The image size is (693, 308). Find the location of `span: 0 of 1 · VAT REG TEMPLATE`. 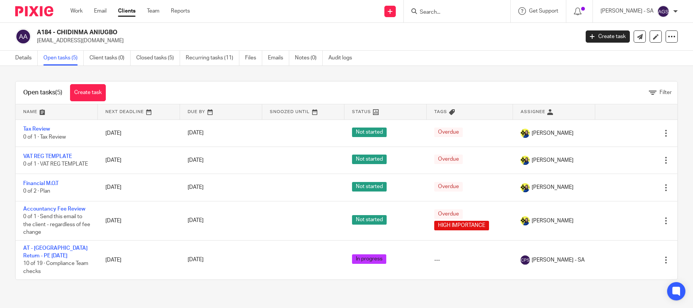

span: 0 of 1 · VAT REG TEMPLATE is located at coordinates (56, 164).